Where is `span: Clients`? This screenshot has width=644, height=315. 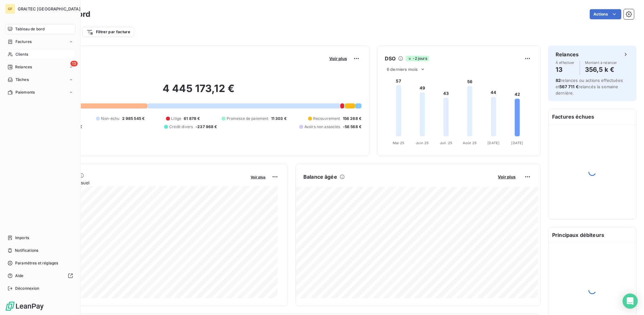
span: Clients is located at coordinates (22, 54).